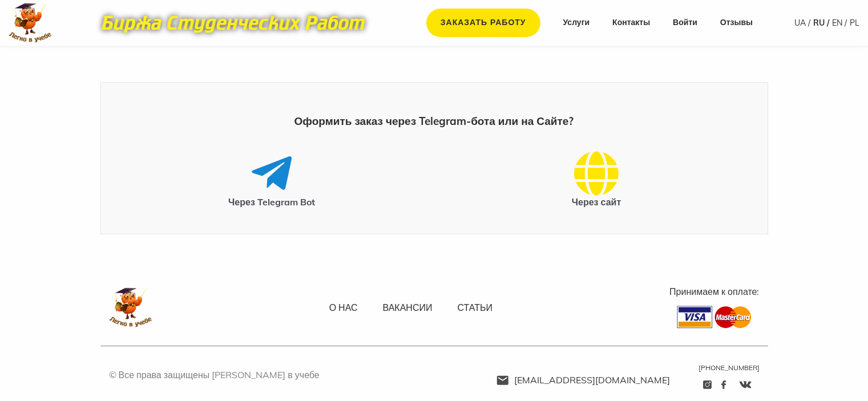  Describe the element at coordinates (272, 202) in the screenshot. I see `strong: Через Telegram Bot` at that location.